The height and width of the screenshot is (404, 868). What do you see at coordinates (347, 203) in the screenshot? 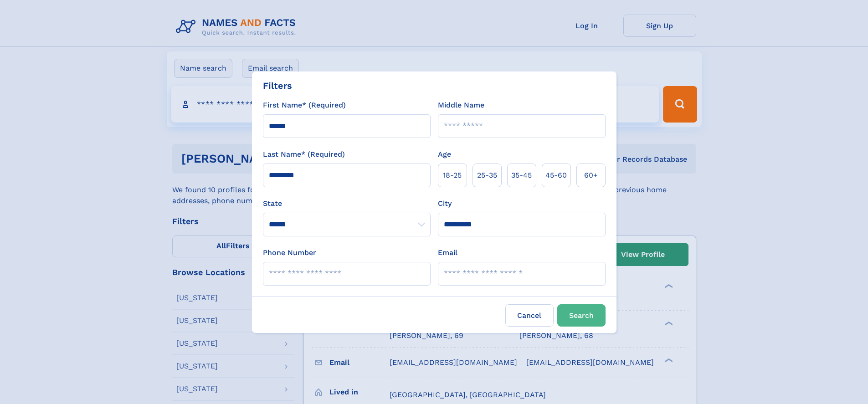
I see `label: State` at bounding box center [347, 203].